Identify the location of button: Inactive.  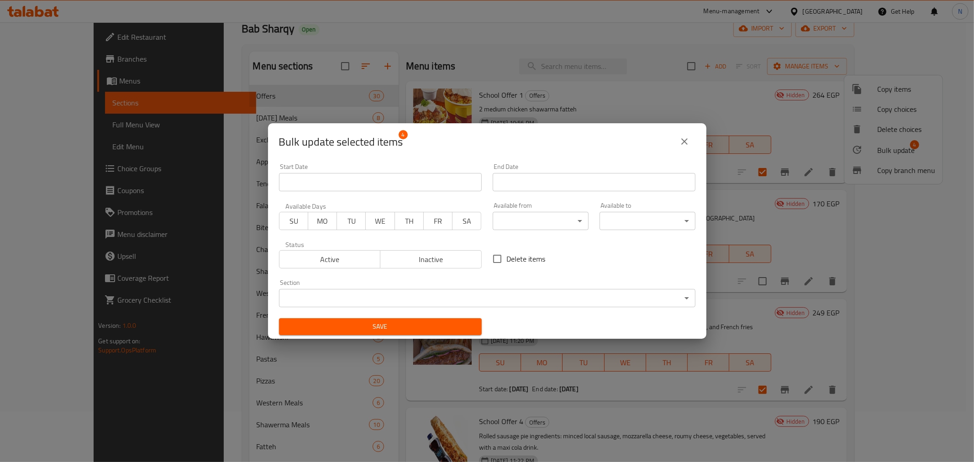
(430, 259).